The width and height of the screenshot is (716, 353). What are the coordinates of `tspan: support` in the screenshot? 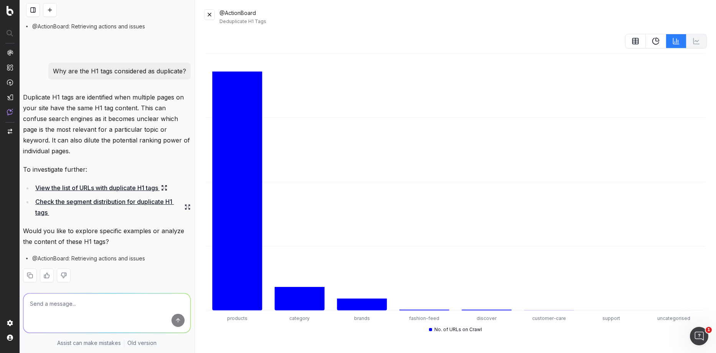 It's located at (611, 318).